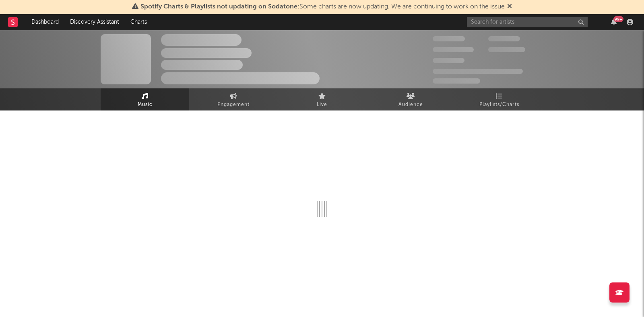 The height and width of the screenshot is (317, 644). Describe the element at coordinates (477, 71) in the screenshot. I see `span: 50,000,000 Monthly Listeners` at that location.